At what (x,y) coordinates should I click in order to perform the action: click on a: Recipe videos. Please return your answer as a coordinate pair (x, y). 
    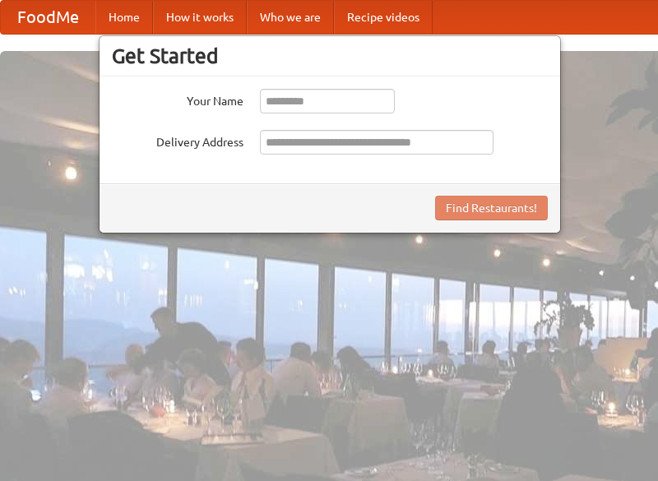
    Looking at the image, I should click on (383, 17).